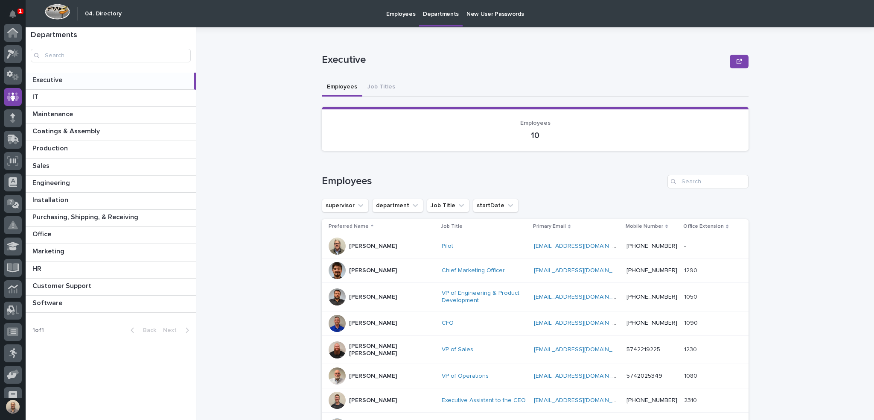 Image resolution: width=874 pixels, height=420 pixels. What do you see at coordinates (692, 296) in the screenshot?
I see `p: 1050` at bounding box center [692, 296].